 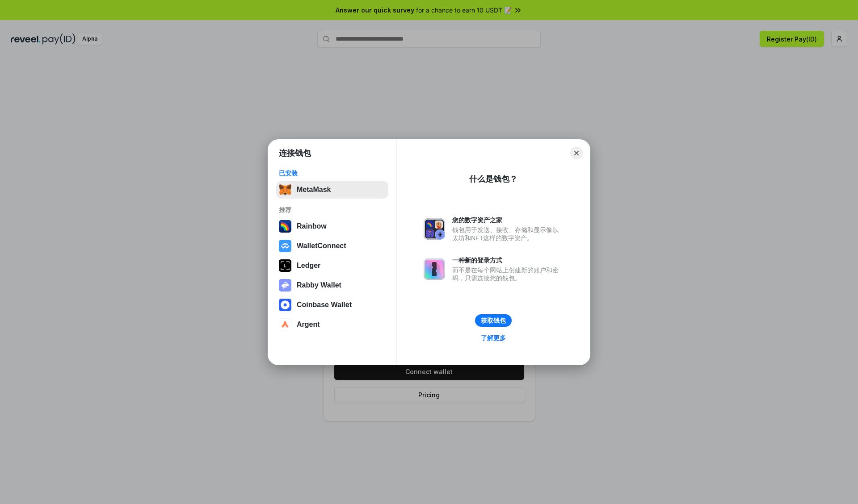 What do you see at coordinates (332, 173) in the screenshot?
I see `div: 已安装` at bounding box center [332, 173].